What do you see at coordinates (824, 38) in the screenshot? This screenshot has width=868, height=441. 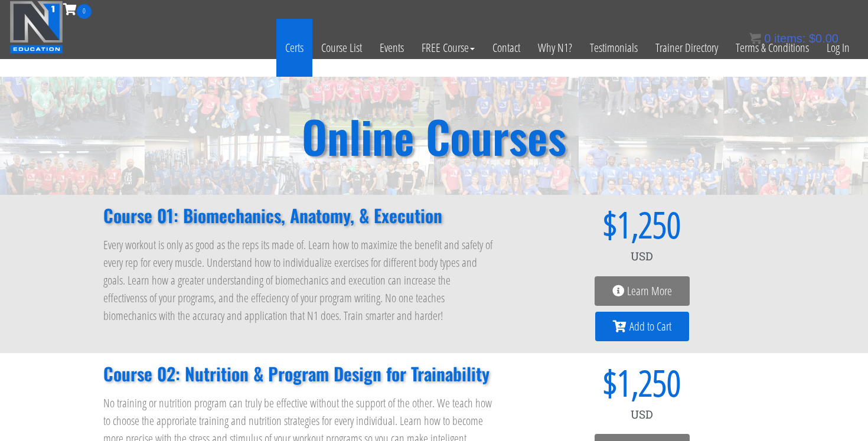 I see `bdi: 0.00` at bounding box center [824, 38].